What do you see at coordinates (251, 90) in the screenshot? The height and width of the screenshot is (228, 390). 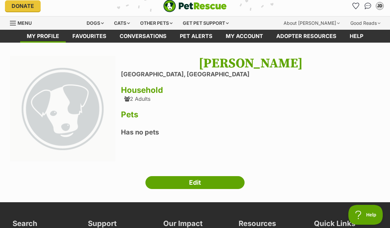 I see `h3: Household` at bounding box center [251, 90].